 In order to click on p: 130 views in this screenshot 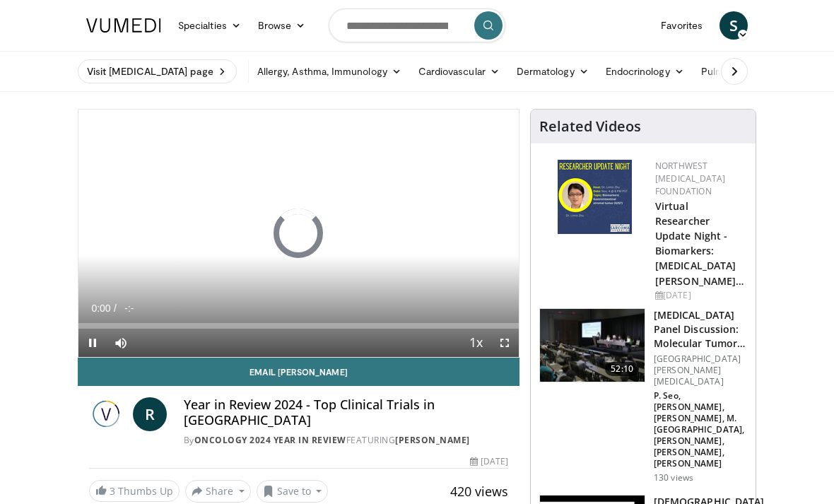, I will do `click(674, 478)`.